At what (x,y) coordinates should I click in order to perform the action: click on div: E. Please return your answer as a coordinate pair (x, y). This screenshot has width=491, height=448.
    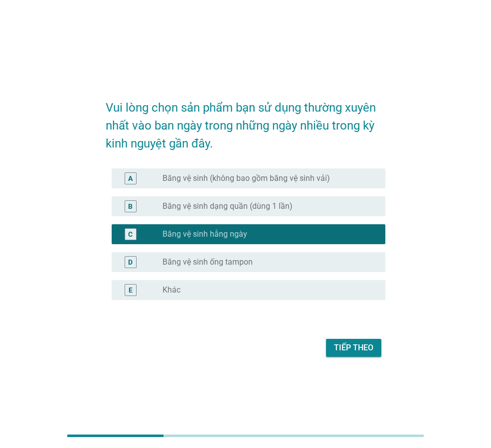
    Looking at the image, I should click on (131, 289).